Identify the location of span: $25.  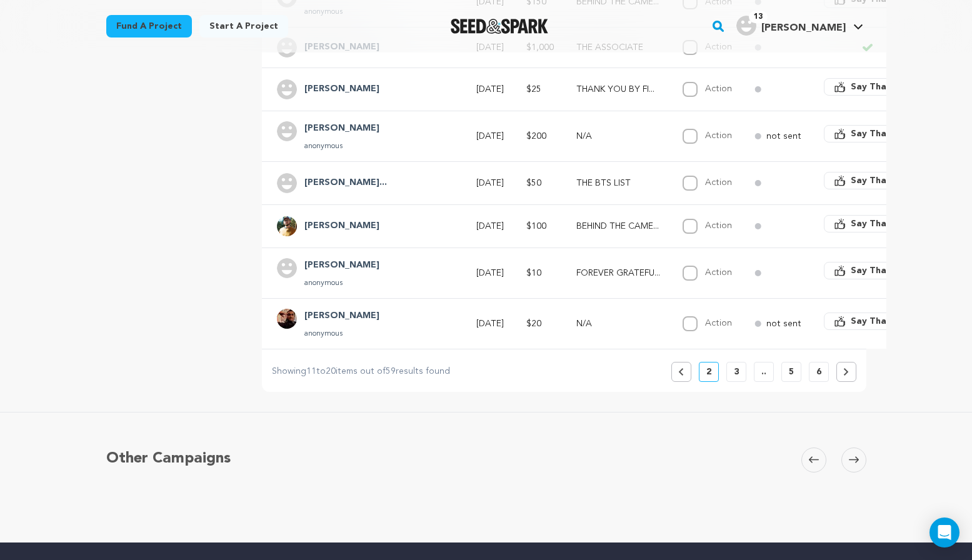
(534, 90).